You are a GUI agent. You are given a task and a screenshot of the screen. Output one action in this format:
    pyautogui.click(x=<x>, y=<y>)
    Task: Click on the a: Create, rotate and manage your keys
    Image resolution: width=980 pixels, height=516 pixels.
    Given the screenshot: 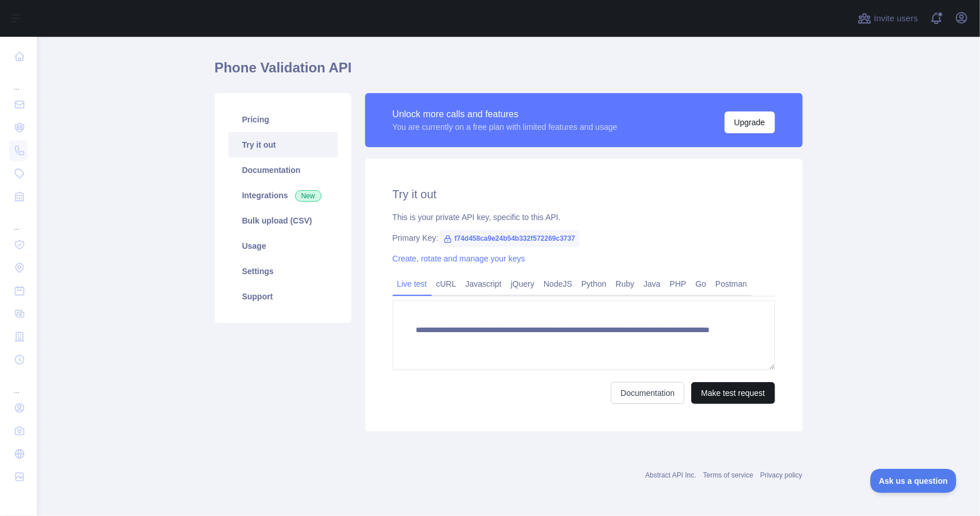 What is the action you would take?
    pyautogui.click(x=459, y=258)
    